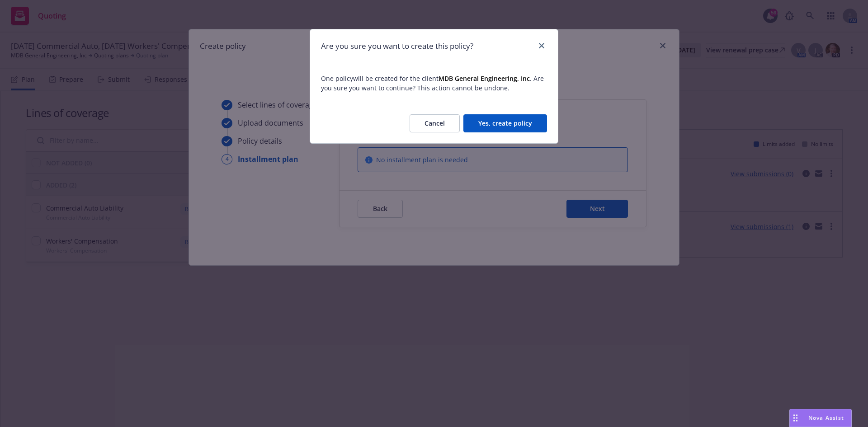  What do you see at coordinates (435, 123) in the screenshot?
I see `button: Cancel` at bounding box center [435, 123].